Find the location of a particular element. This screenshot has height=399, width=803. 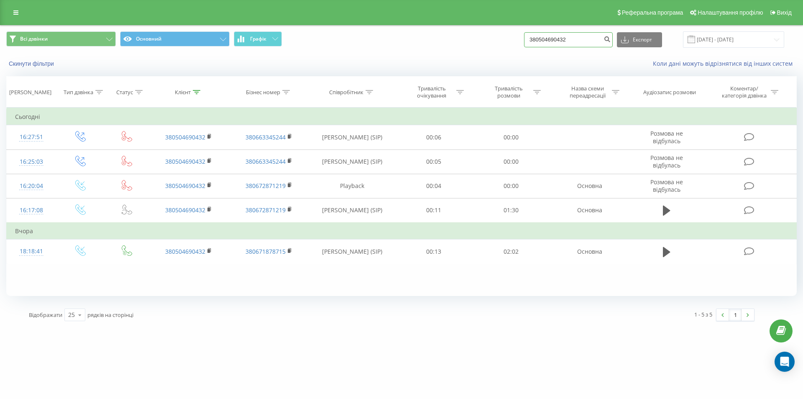

td: 02:02 is located at coordinates (511, 251).